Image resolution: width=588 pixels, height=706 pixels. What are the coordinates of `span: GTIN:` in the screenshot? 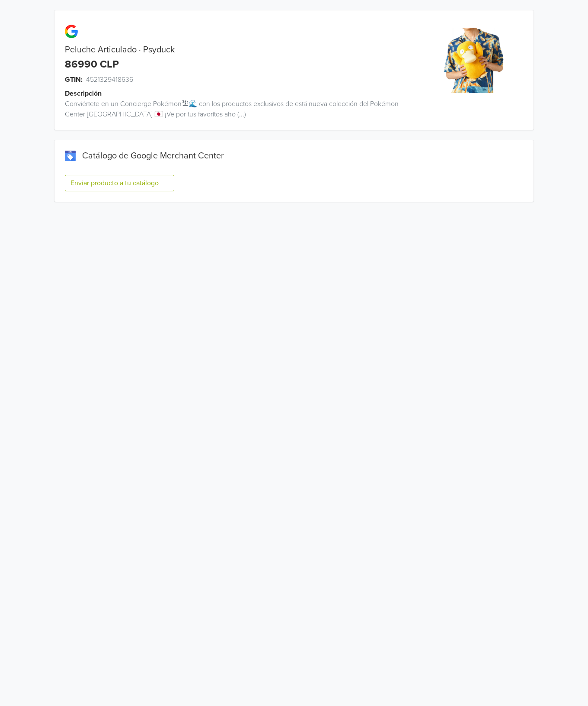 It's located at (74, 80).